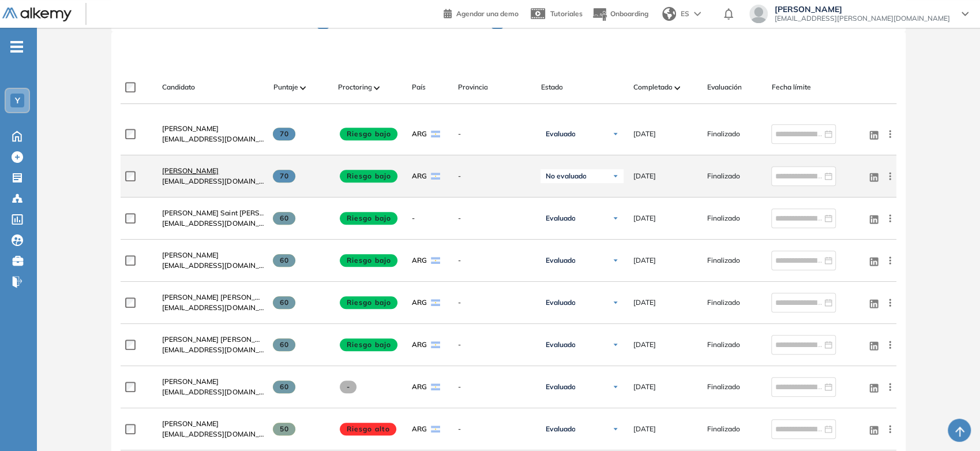 The width and height of the screenshot is (980, 451). What do you see at coordinates (620, 13) in the screenshot?
I see `button: Onboarding` at bounding box center [620, 13].